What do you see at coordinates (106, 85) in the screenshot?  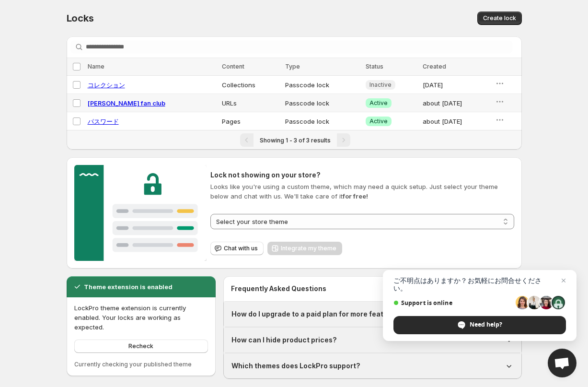 I see `span: コレクション` at bounding box center [106, 85].